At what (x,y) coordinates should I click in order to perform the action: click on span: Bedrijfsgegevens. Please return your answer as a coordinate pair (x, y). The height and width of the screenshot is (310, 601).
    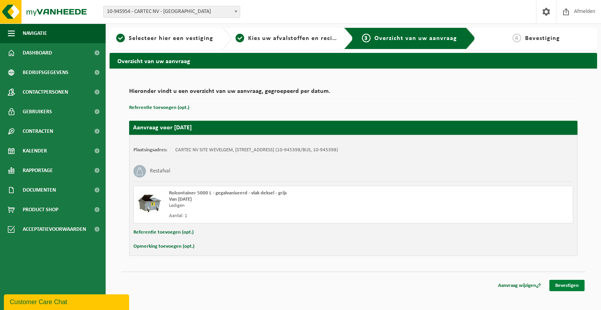
    Looking at the image, I should click on (45, 72).